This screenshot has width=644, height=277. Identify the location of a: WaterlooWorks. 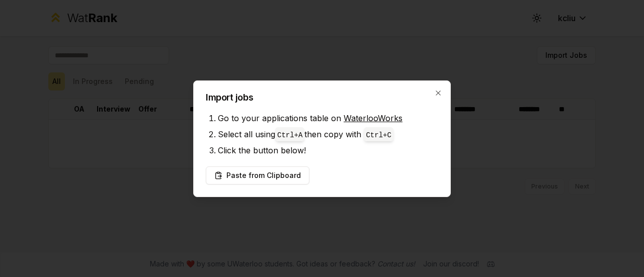
(373, 118).